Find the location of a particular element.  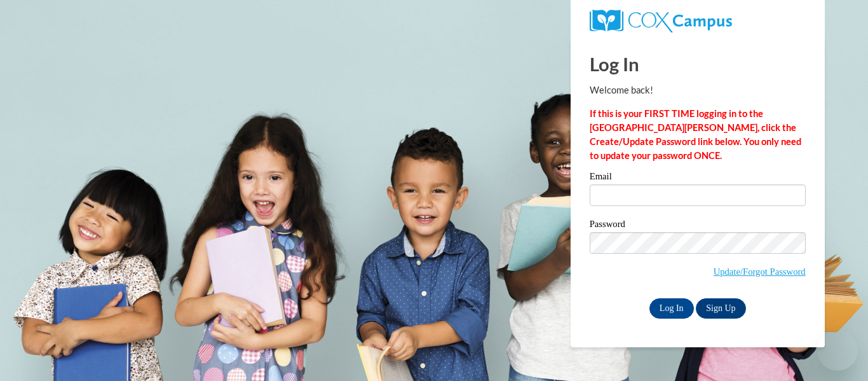

input: Log In is located at coordinates (672, 309).